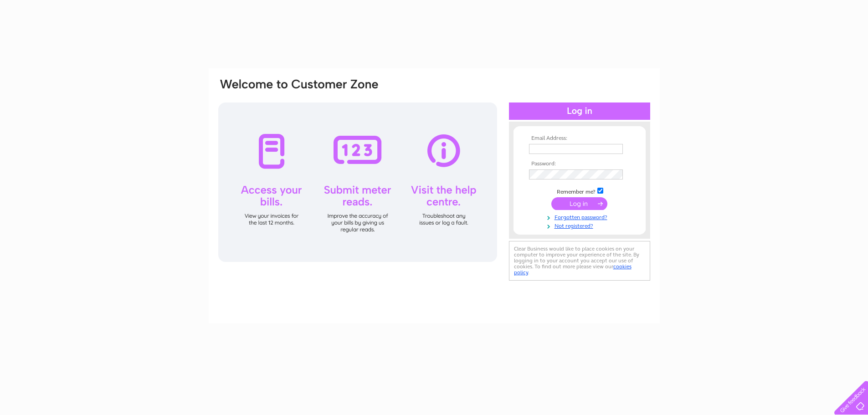  I want to click on div: Clear Business would like to place cookies on your computer to improve your experience of the sit..., so click(579, 261).